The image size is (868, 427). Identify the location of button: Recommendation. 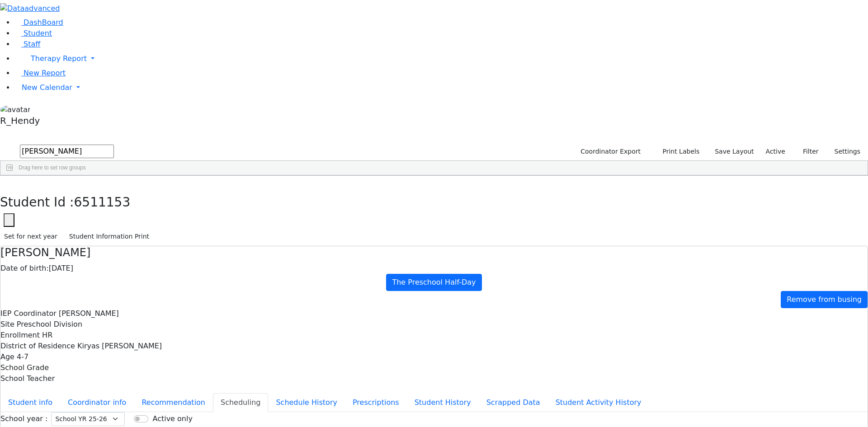
(173, 403).